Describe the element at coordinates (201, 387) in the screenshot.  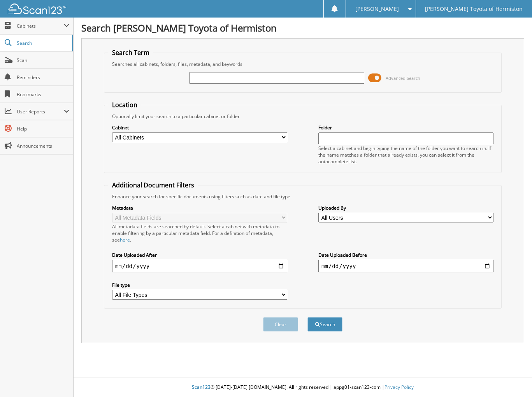
I see `span: Scan123` at that location.